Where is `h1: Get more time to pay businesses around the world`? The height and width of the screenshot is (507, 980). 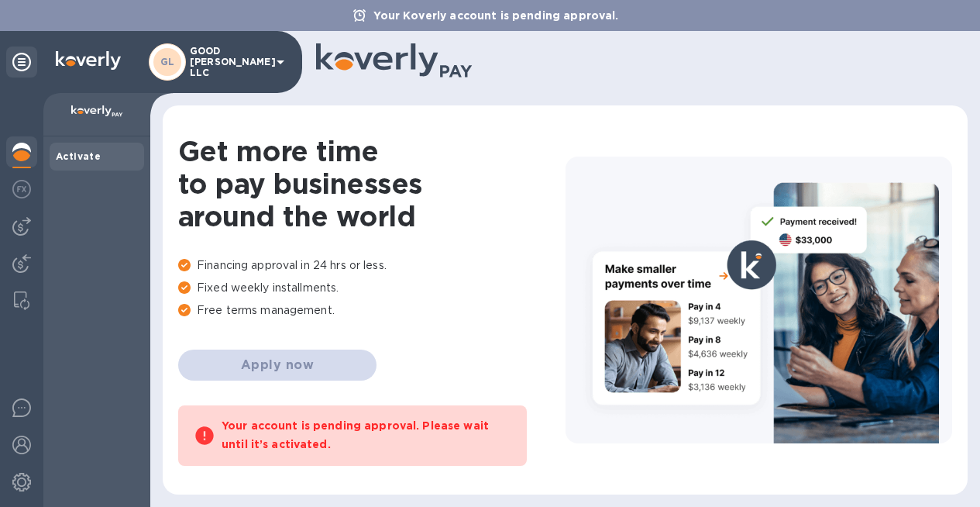
h1: Get more time to pay businesses around the world is located at coordinates (372, 184).